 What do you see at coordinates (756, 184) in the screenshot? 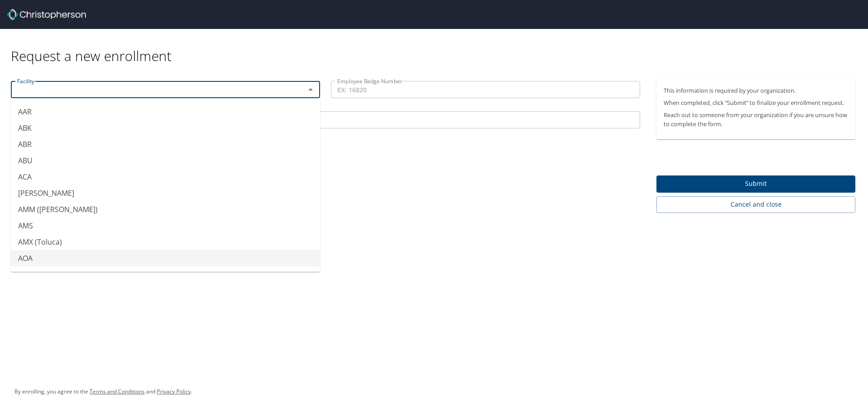
I see `button: Submit` at bounding box center [756, 184].